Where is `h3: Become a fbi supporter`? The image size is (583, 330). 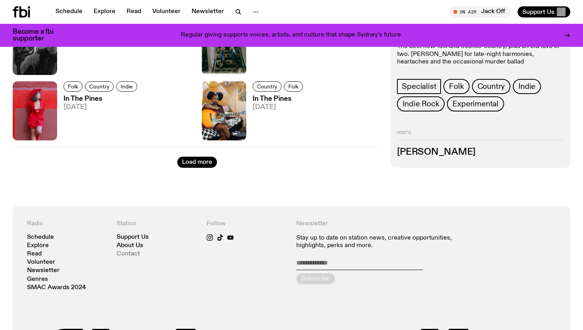 h3: Become a fbi supporter is located at coordinates (38, 35).